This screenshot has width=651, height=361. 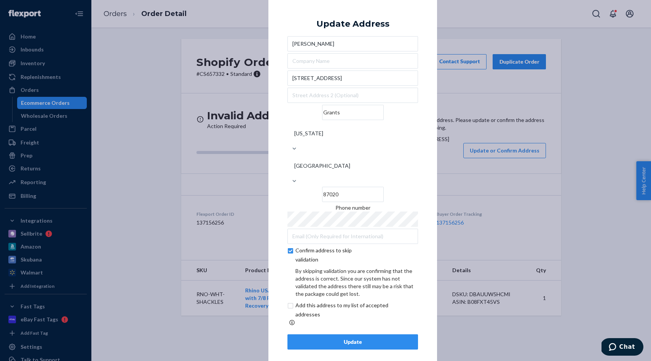 What do you see at coordinates (357, 282) in the screenshot?
I see `div: By skipping validation you are confirming that the address is correct. Since our system has not v...` at bounding box center [357, 282].